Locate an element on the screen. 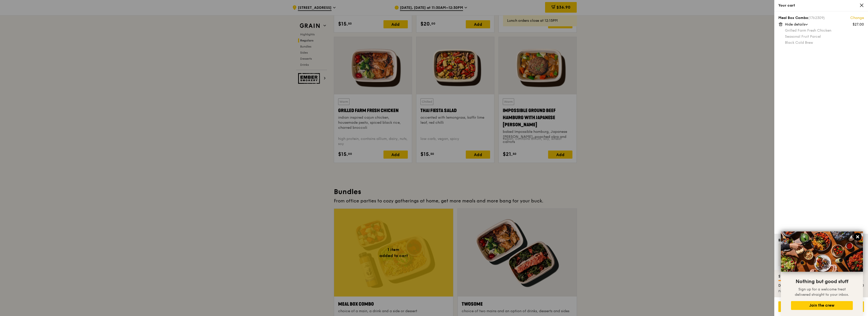 The height and width of the screenshot is (316, 868). div: Meal Box Combo is located at coordinates (821, 18).